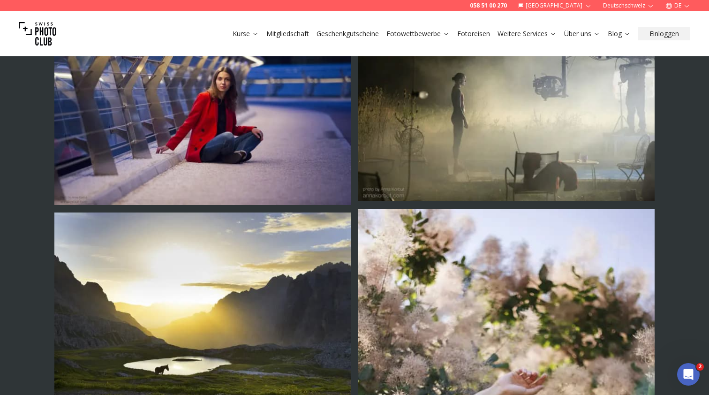 Image resolution: width=709 pixels, height=395 pixels. Describe the element at coordinates (418, 34) in the screenshot. I see `a: Fotowettbewerbe` at that location.